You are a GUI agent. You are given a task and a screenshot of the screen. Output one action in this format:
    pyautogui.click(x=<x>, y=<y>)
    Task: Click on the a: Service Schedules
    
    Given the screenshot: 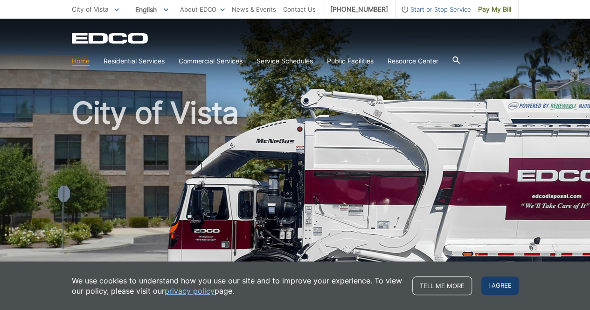 What is the action you would take?
    pyautogui.click(x=284, y=61)
    